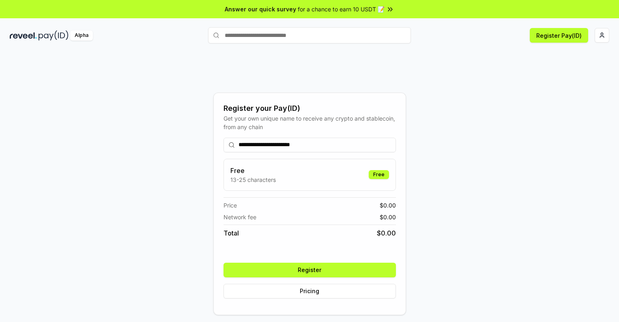 This screenshot has height=322, width=619. What do you see at coordinates (82, 35) in the screenshot?
I see `div: Alpha` at bounding box center [82, 35].